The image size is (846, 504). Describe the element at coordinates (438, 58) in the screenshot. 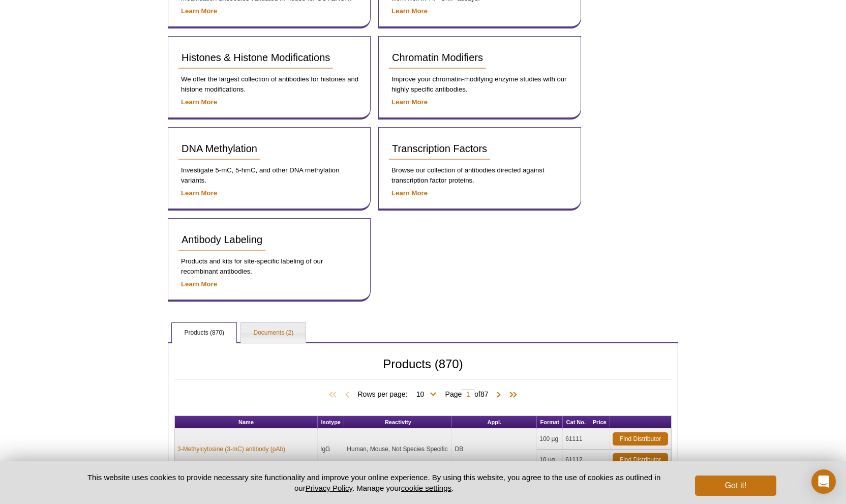

I see `a: Chromatin Modifiers` at that location.